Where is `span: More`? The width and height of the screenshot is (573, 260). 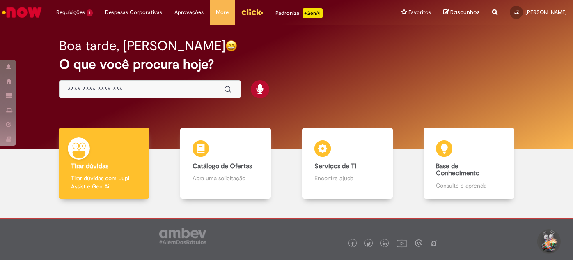
span: More is located at coordinates (222, 12).